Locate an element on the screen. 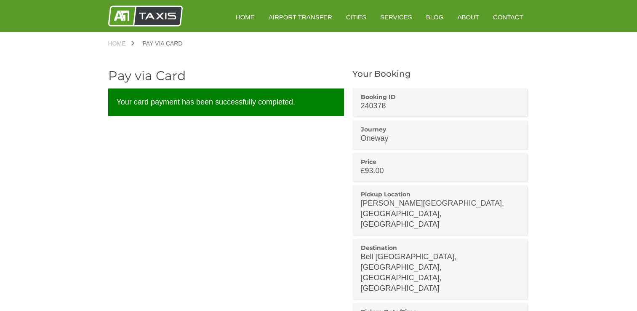 The height and width of the screenshot is (311, 637). a: Blog is located at coordinates (435, 17).